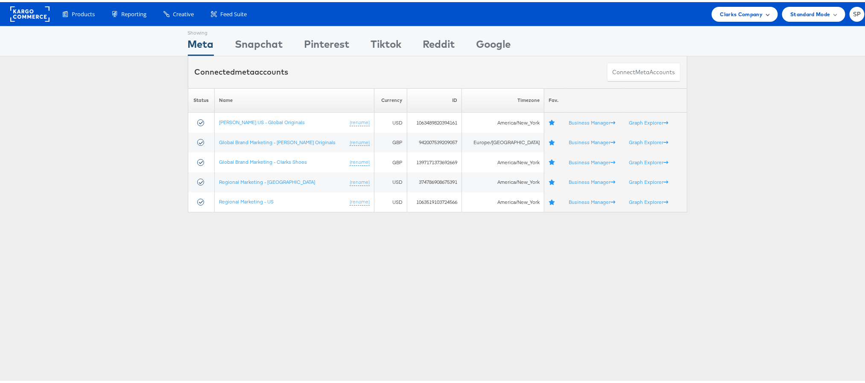  I want to click on th: Status, so click(201, 98).